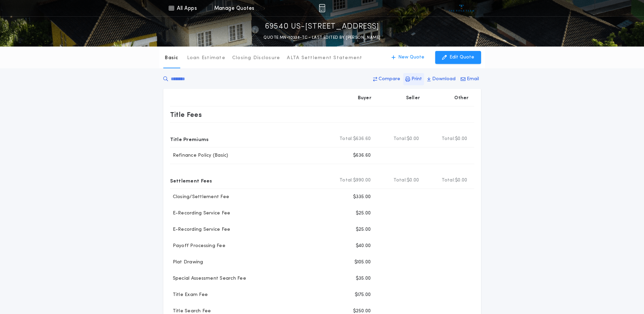 The width and height of the screenshot is (644, 314). I want to click on p: $40.00, so click(364, 246).